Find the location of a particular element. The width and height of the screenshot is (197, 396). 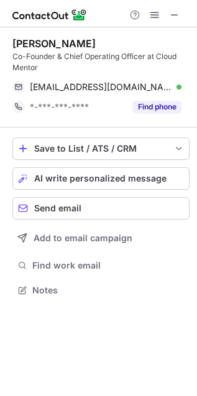

span: Add to email campaign is located at coordinates (83, 238).